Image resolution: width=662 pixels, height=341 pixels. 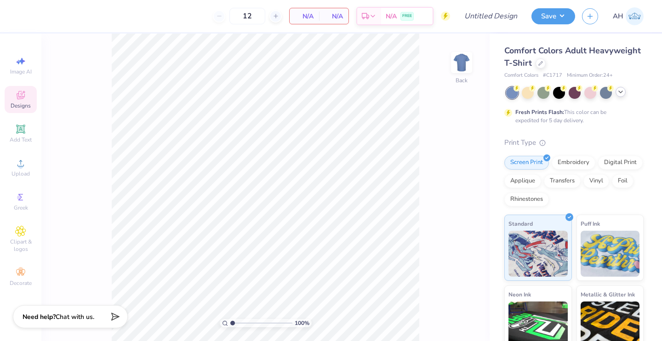 I want to click on span: Comfort Colors, so click(x=521, y=75).